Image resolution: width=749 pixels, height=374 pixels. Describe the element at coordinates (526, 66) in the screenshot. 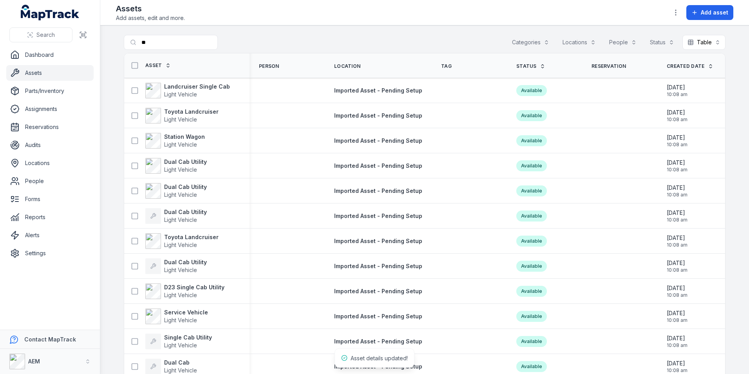

I see `span: Status` at that location.